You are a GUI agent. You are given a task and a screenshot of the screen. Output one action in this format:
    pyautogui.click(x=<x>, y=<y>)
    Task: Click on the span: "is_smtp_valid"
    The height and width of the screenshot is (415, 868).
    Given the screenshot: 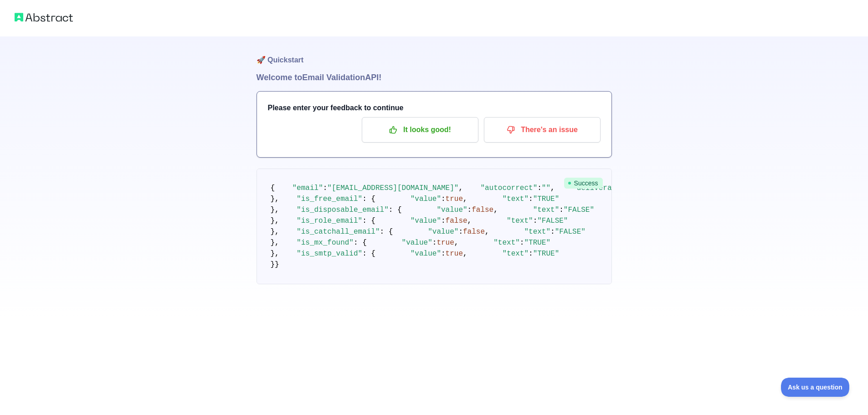 What is the action you would take?
    pyautogui.click(x=329, y=254)
    